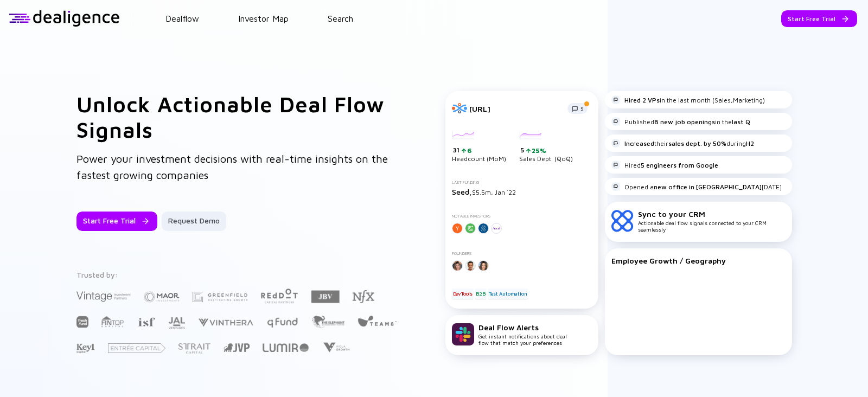 The width and height of the screenshot is (868, 397). I want to click on h1: Unlock Actionable Deal Flow Signals, so click(239, 117).